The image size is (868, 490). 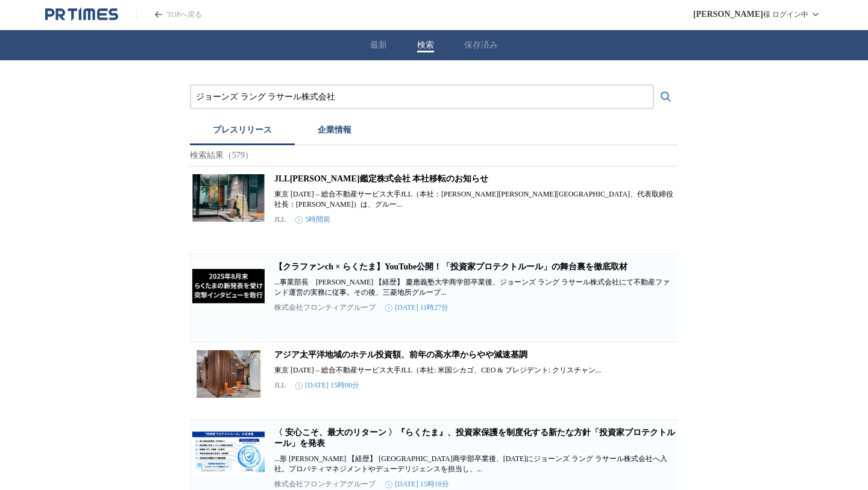 What do you see at coordinates (228, 197) in the screenshot?
I see `img: JLL森井鑑定株式会社 本社移転のお知らせ` at bounding box center [228, 197].